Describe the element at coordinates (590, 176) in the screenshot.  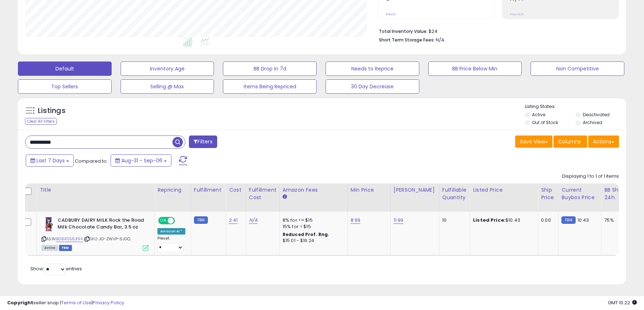
I see `div: Displaying 1 to 1 of 1 items` at that location.